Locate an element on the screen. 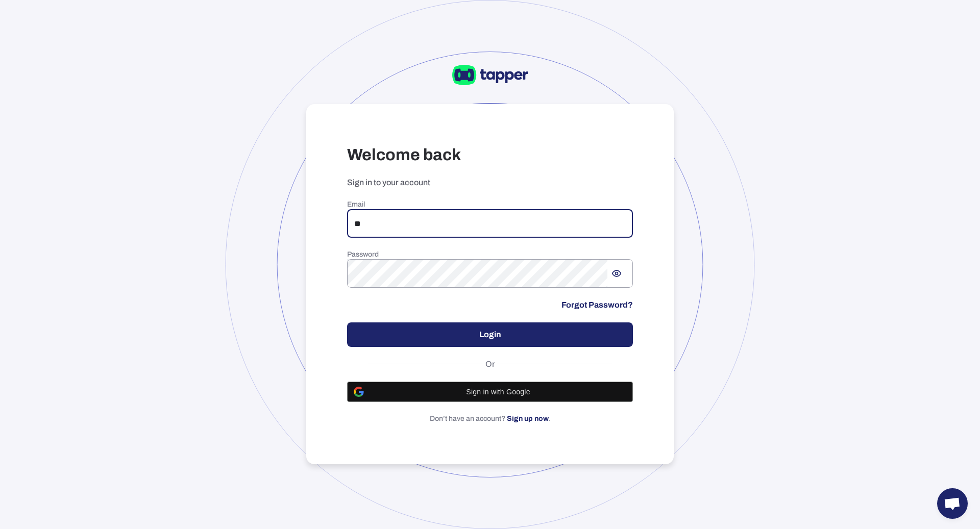 This screenshot has width=980, height=529. p: Sign in to your account is located at coordinates (490, 183).